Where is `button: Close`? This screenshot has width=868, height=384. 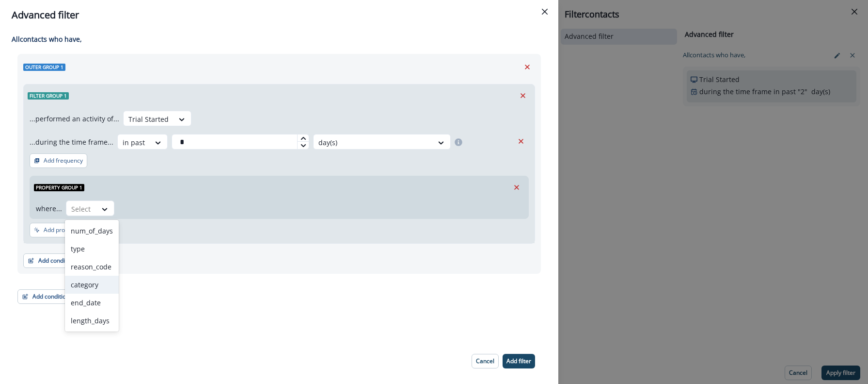
button: Close is located at coordinates (545, 11).